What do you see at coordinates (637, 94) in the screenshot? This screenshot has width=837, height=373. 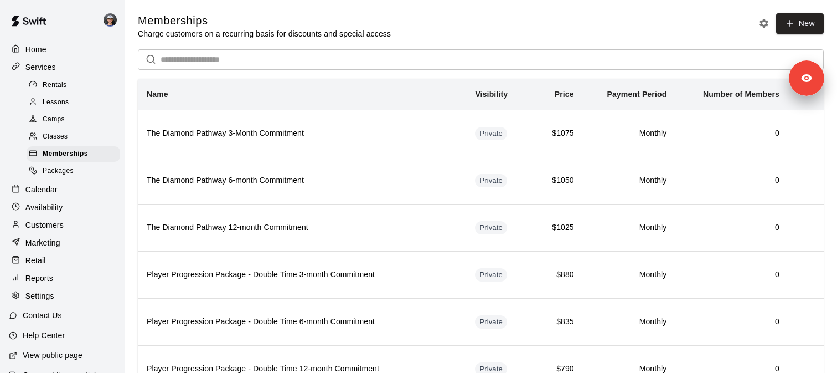 I see `b: Payment Period` at bounding box center [637, 94].